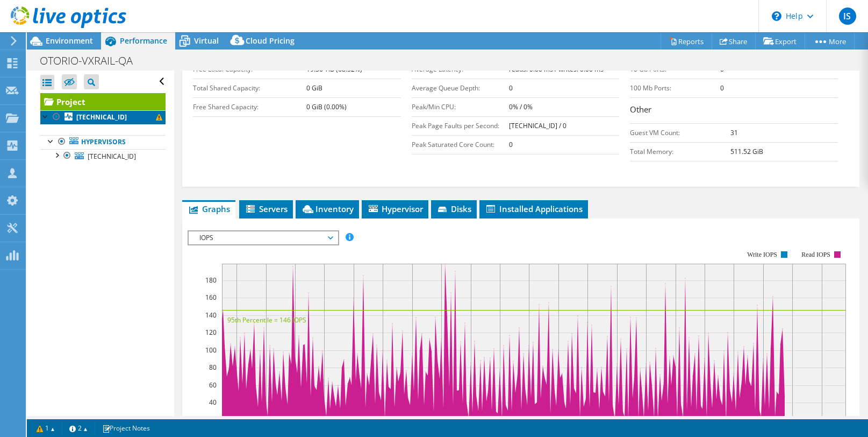 The image size is (868, 437). Describe the element at coordinates (460, 144) in the screenshot. I see `td: Peak Saturated Core Count:` at that location.